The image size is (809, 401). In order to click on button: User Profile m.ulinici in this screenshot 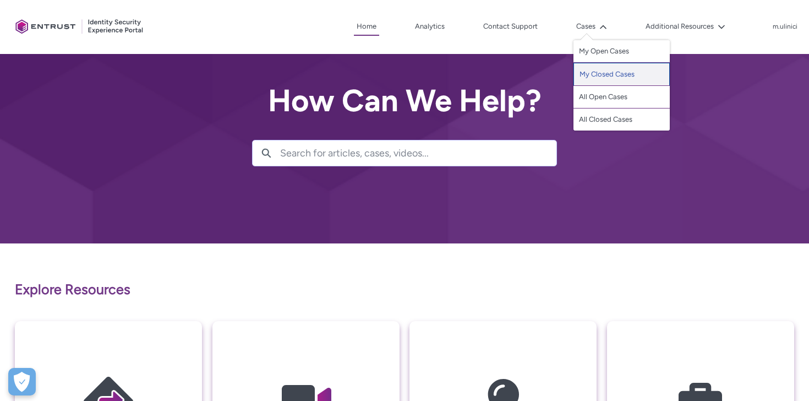, I will do `click(785, 26)`.